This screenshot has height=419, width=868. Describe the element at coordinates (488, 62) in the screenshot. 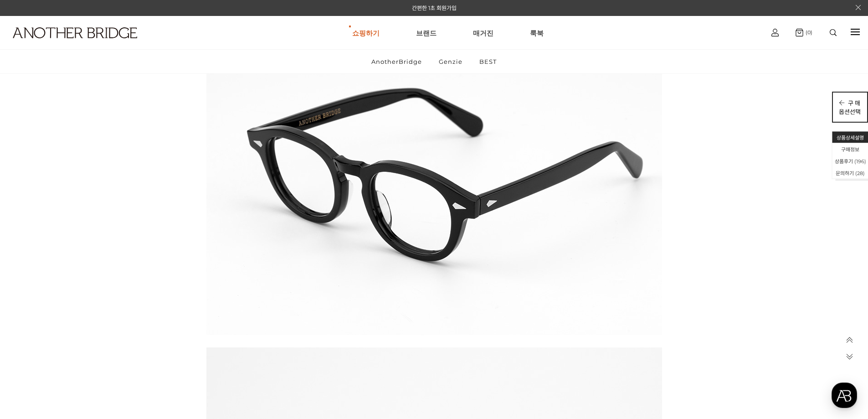

I see `a: BEST` at that location.